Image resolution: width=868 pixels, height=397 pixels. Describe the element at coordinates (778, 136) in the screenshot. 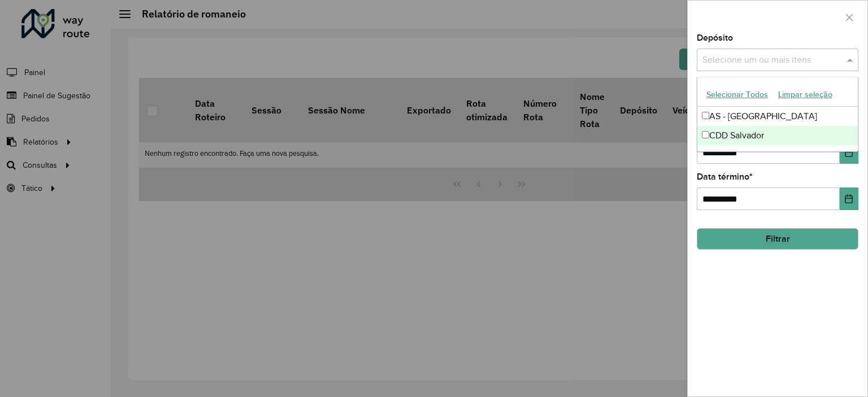

I see `div: CDD Salvador` at that location.